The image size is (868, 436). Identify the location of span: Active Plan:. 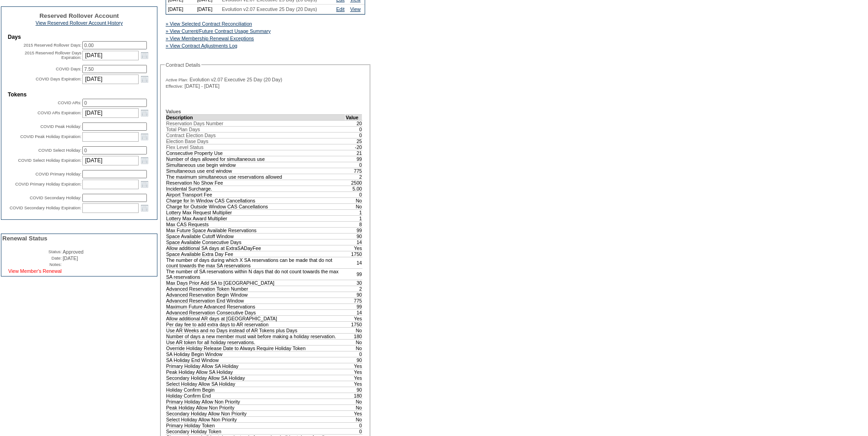
(177, 80).